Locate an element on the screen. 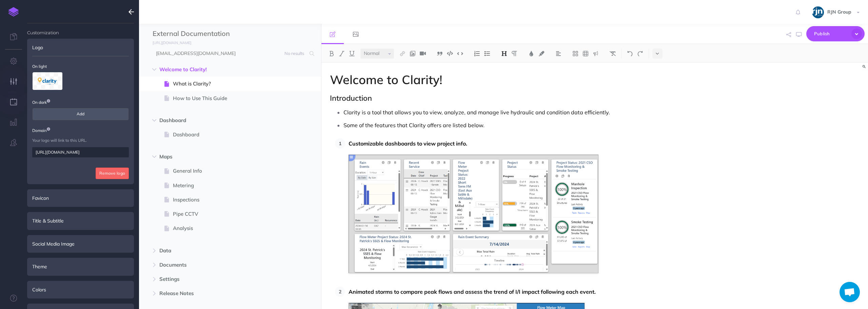 This screenshot has height=309, width=868. img: Italic button is located at coordinates (342, 54).